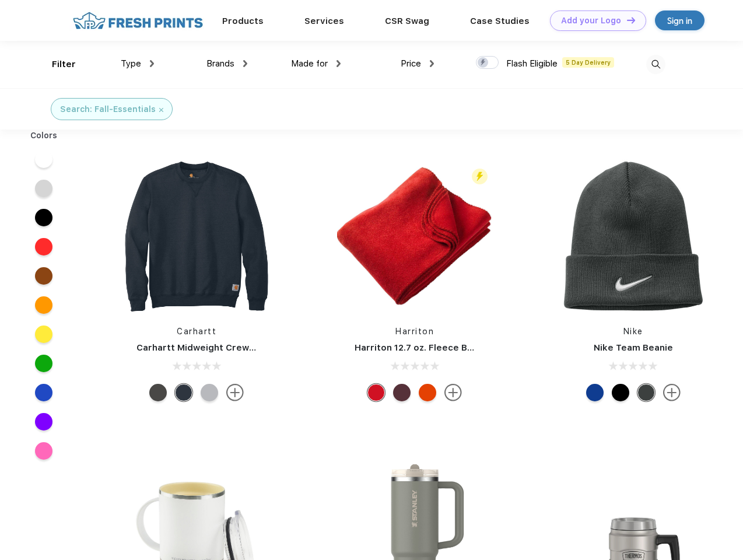 The width and height of the screenshot is (743, 560). I want to click on div: Red, so click(376, 392).